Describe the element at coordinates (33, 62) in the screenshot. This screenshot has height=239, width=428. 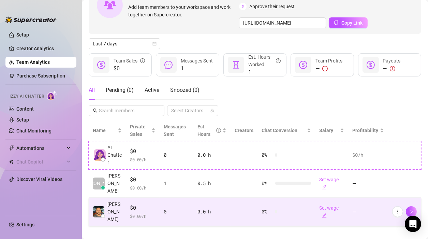
I see `a: Team Analytics` at that location.